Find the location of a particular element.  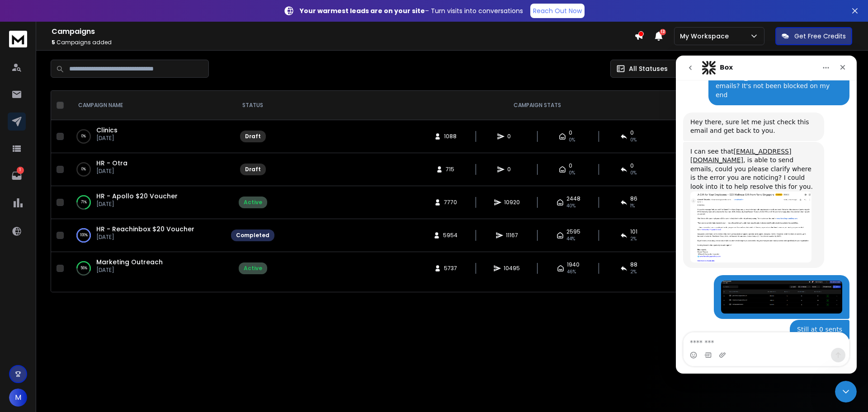

a: Reach Out Now is located at coordinates (557, 11).